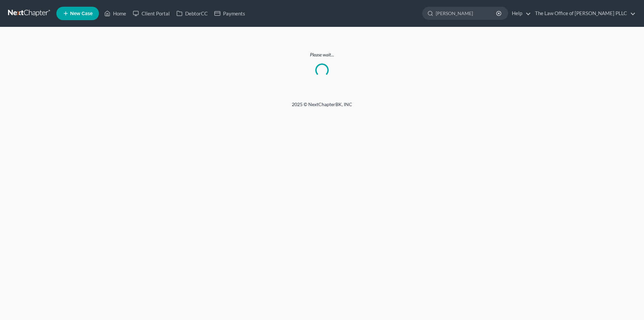 This screenshot has height=320, width=644. Describe the element at coordinates (322, 55) in the screenshot. I see `p: Please wait...` at that location.